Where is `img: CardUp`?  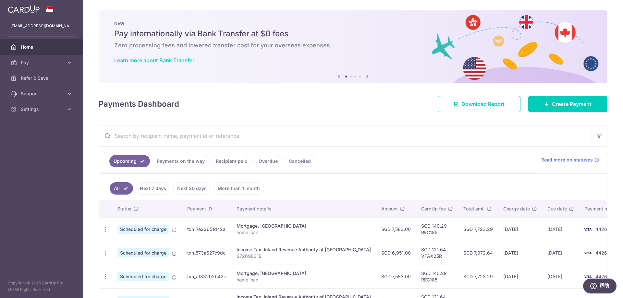 img: CardUp is located at coordinates (24, 9).